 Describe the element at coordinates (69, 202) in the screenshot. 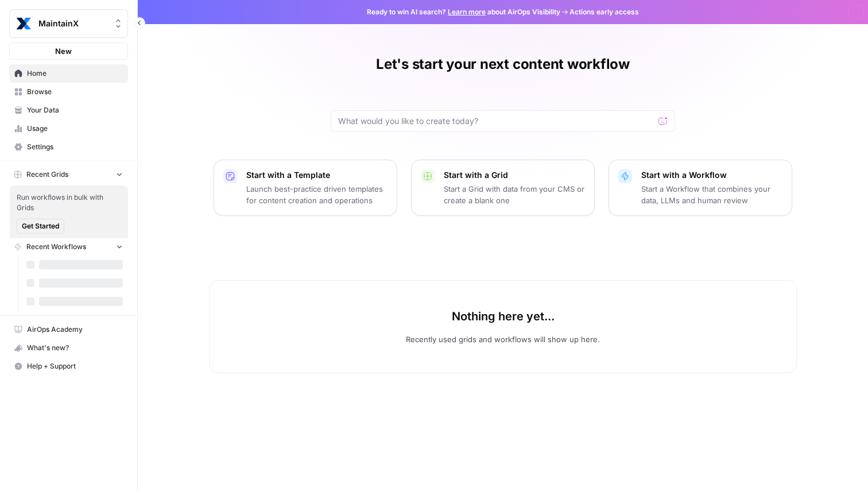

I see `span: Run workflows in bulk with Grids` at that location.